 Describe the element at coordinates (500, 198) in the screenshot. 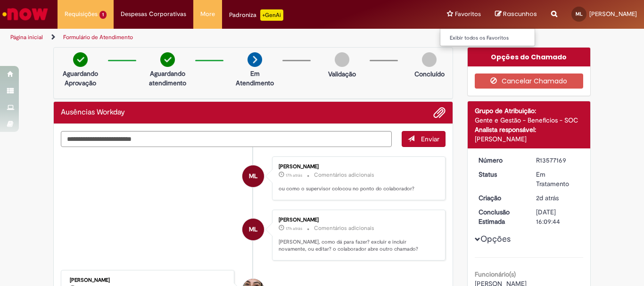

I see `dt: Criação` at that location.